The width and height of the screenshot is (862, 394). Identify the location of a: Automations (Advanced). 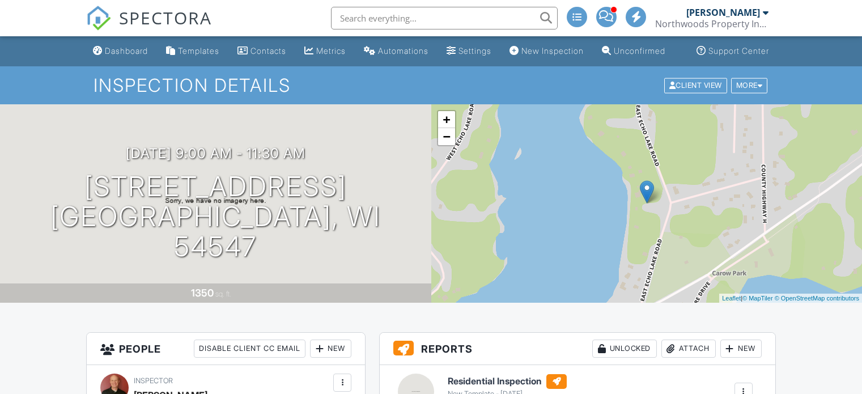
(396, 51).